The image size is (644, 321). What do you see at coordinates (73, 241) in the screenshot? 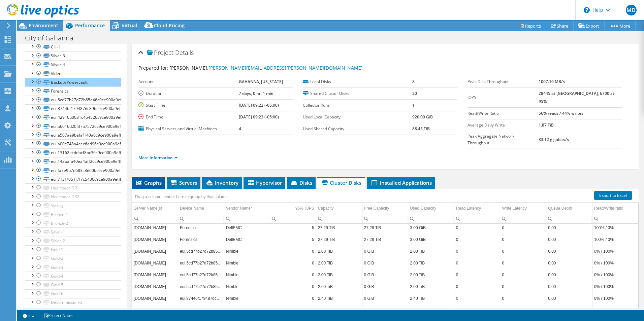
I see `a: Silver-2` at bounding box center [73, 241].